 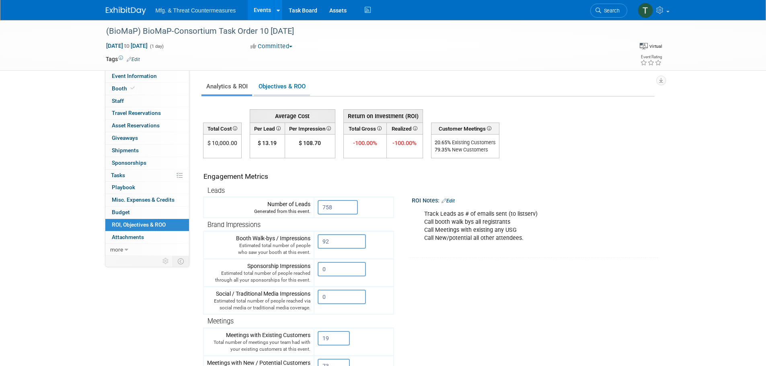 What do you see at coordinates (310, 143) in the screenshot?
I see `span: $ 108.70` at bounding box center [310, 143].